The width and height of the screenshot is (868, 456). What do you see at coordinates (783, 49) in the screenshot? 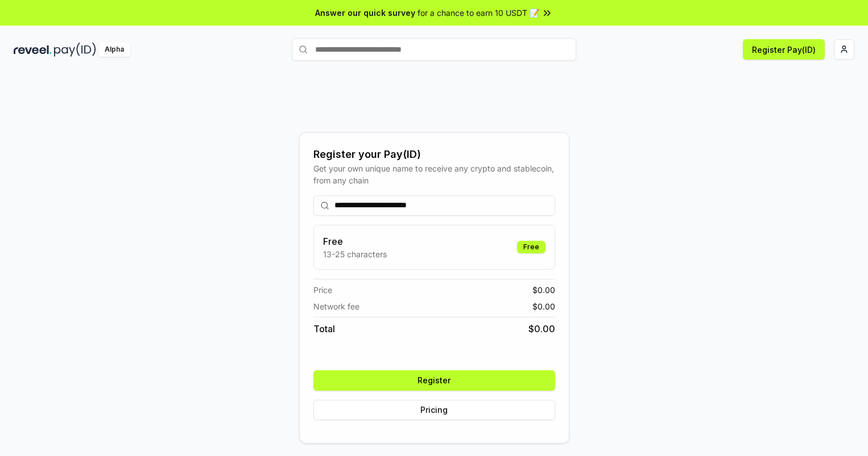
I see `button: Register Pay(ID)` at bounding box center [783, 49].